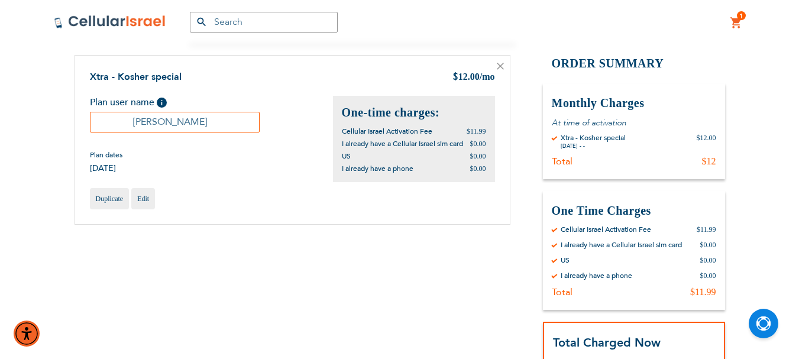 This screenshot has width=799, height=359. I want to click on span: Plan dates, so click(106, 155).